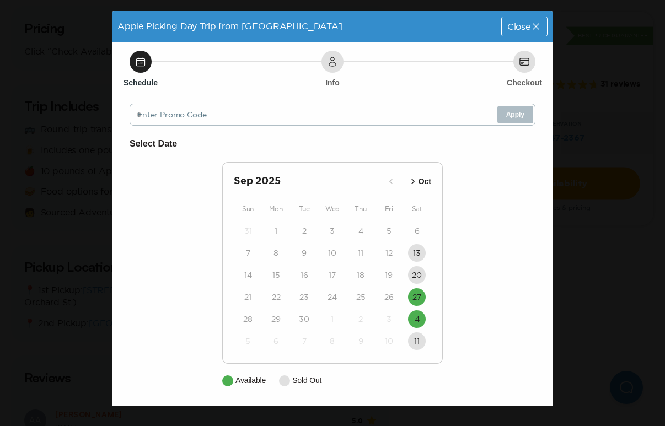  I want to click on button: 31, so click(248, 231).